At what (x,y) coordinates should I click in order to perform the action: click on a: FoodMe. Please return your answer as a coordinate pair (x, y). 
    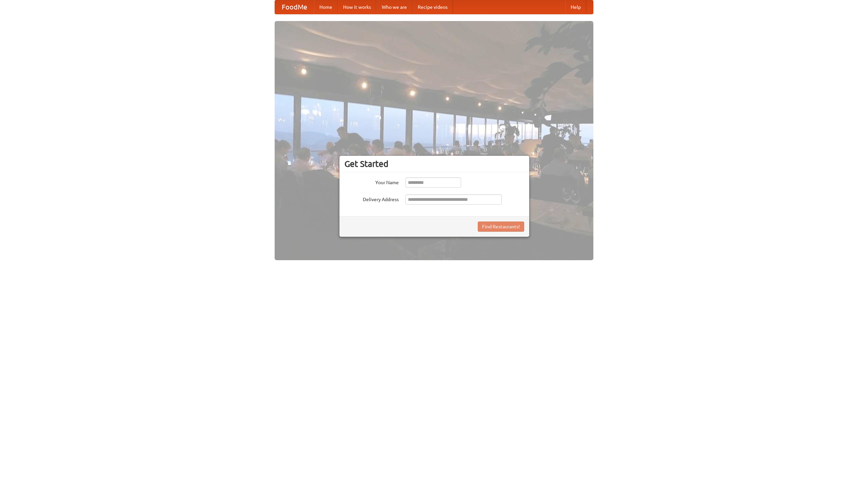
    Looking at the image, I should click on (294, 7).